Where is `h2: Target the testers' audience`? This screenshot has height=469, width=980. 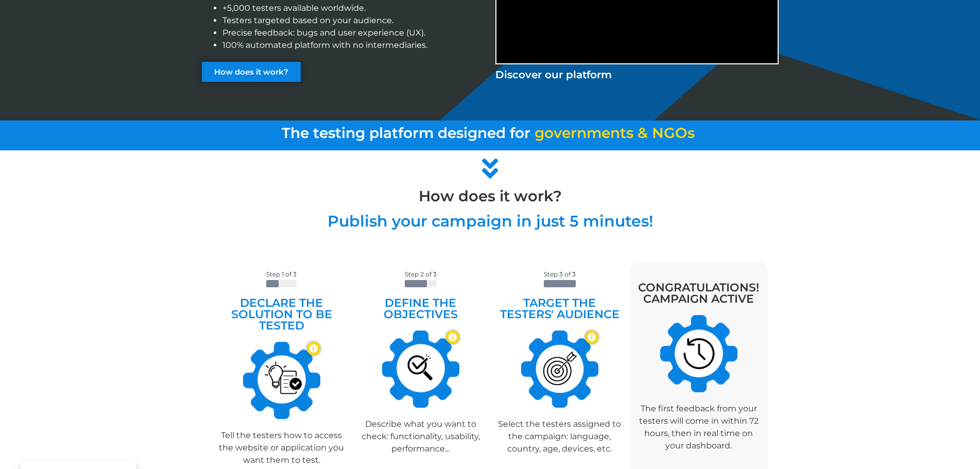 h2: Target the testers' audience is located at coordinates (560, 309).